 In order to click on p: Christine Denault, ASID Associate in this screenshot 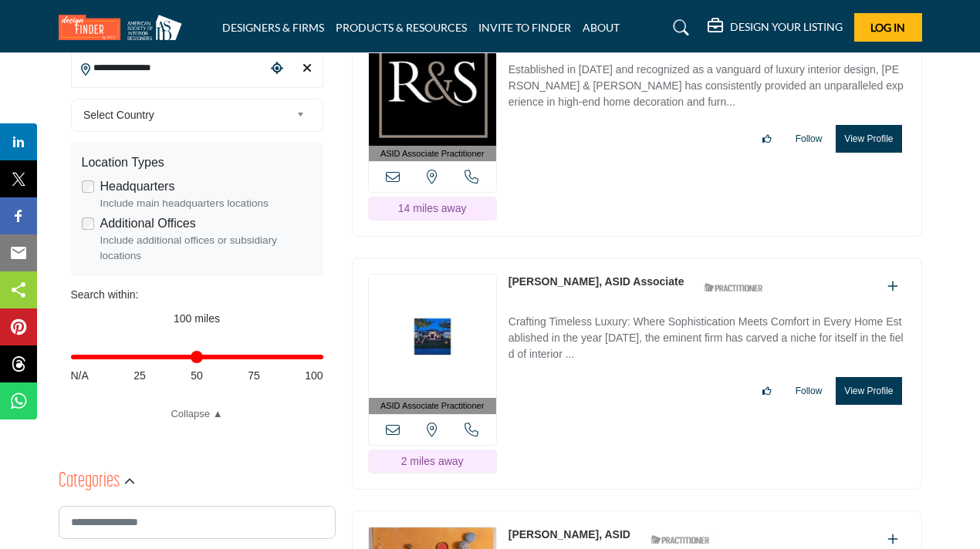, I will do `click(597, 282)`.